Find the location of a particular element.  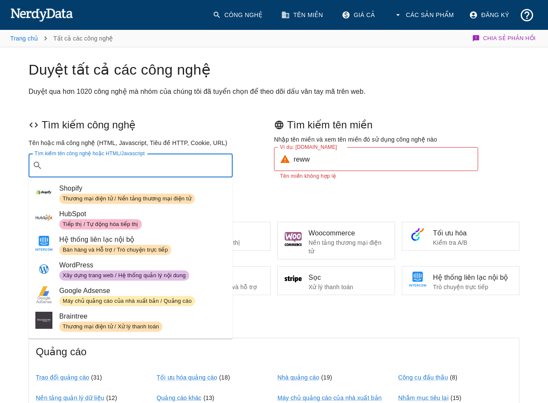

font: Các sản phẩm is located at coordinates (430, 15).